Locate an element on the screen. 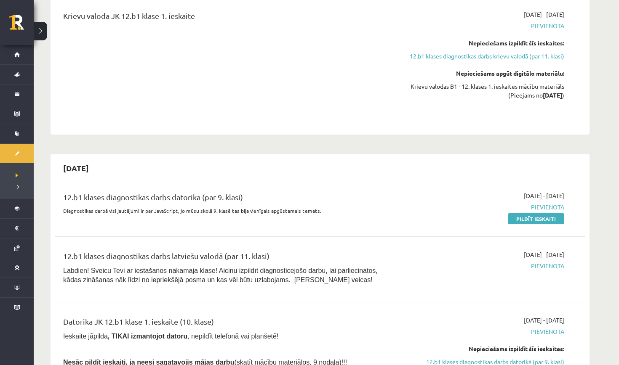  div: 12.b1 klases diagnostikas darbs datorikā (par 9. klasi) is located at coordinates (228, 199).